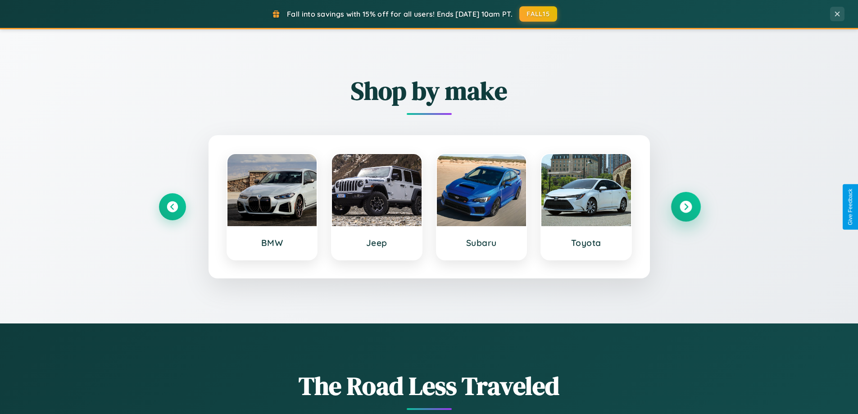  I want to click on h3: Toyota, so click(586, 243).